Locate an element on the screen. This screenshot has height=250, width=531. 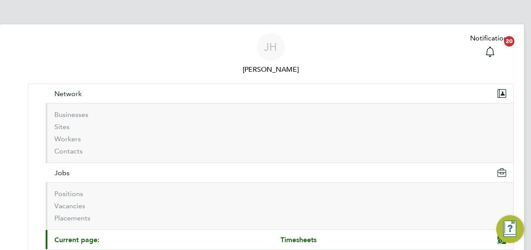
a: Workers is located at coordinates (67, 139).